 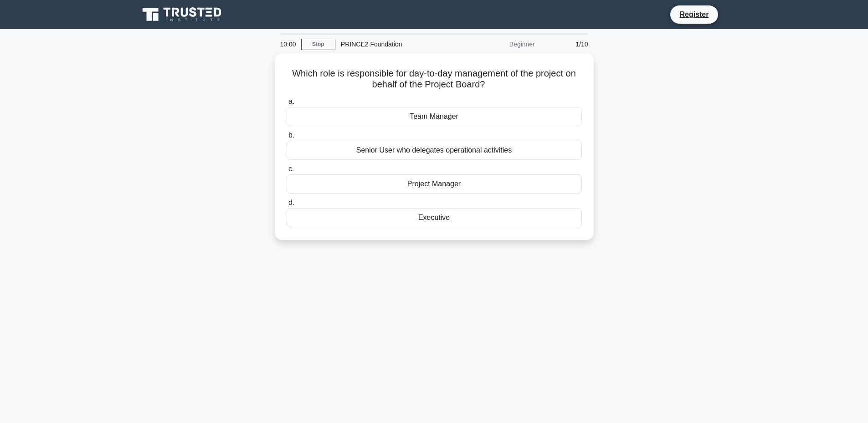 What do you see at coordinates (291, 202) in the screenshot?
I see `span: d.` at bounding box center [291, 202].